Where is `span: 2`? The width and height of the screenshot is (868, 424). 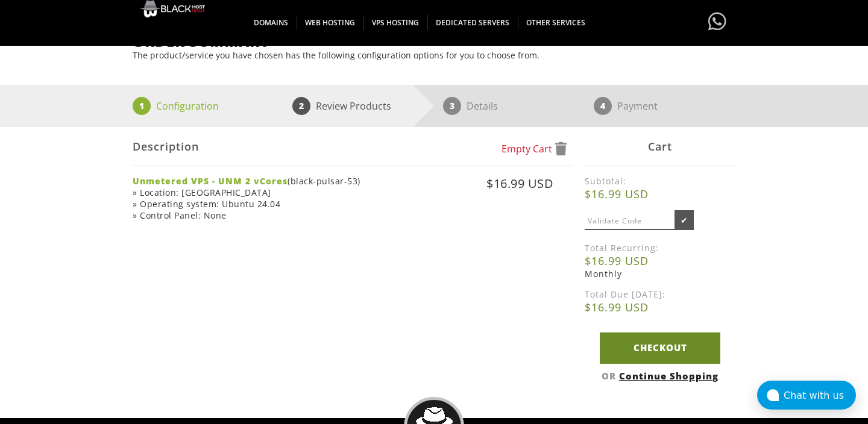 span: 2 is located at coordinates (301, 106).